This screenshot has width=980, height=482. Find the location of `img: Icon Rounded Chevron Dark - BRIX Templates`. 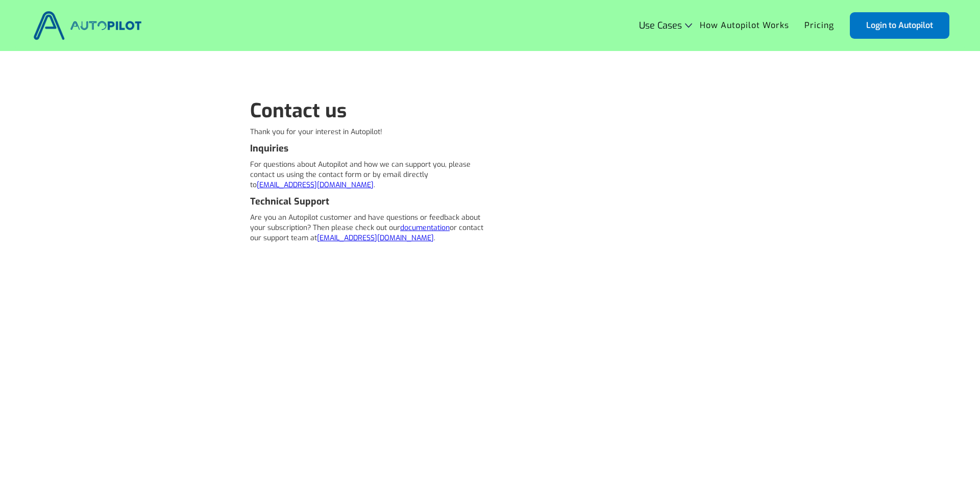

img: Icon Rounded Chevron Dark - BRIX Templates is located at coordinates (689, 25).